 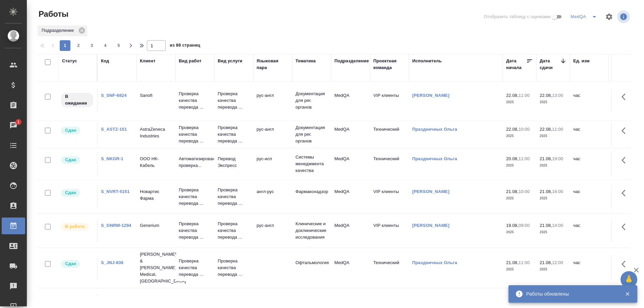 I want to click on div: Вид работ, so click(x=190, y=61).